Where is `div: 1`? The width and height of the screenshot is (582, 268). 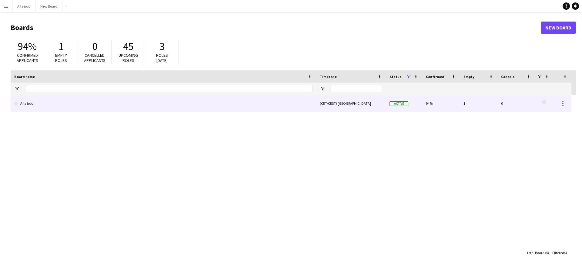
div: 1 is located at coordinates (479, 103).